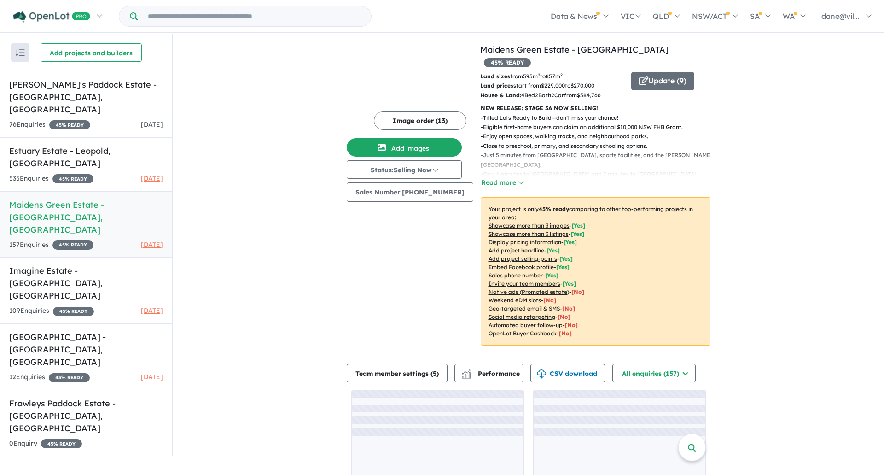 Image resolution: width=884 pixels, height=475 pixels. I want to click on b: Land prices, so click(497, 85).